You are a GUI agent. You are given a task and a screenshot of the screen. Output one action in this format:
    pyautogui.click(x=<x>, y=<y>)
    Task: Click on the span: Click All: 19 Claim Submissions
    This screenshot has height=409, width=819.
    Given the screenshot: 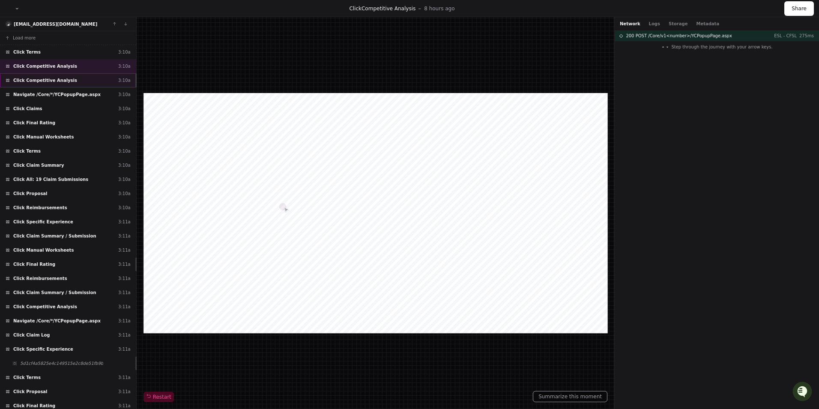 What is the action you would take?
    pyautogui.click(x=51, y=179)
    